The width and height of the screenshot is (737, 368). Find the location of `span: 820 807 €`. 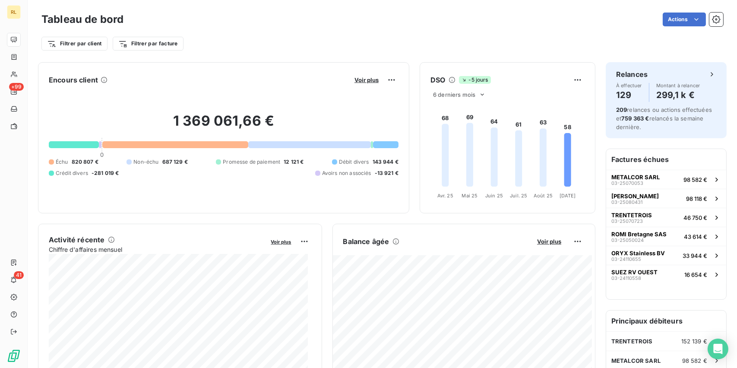

span: 820 807 € is located at coordinates (85, 162).